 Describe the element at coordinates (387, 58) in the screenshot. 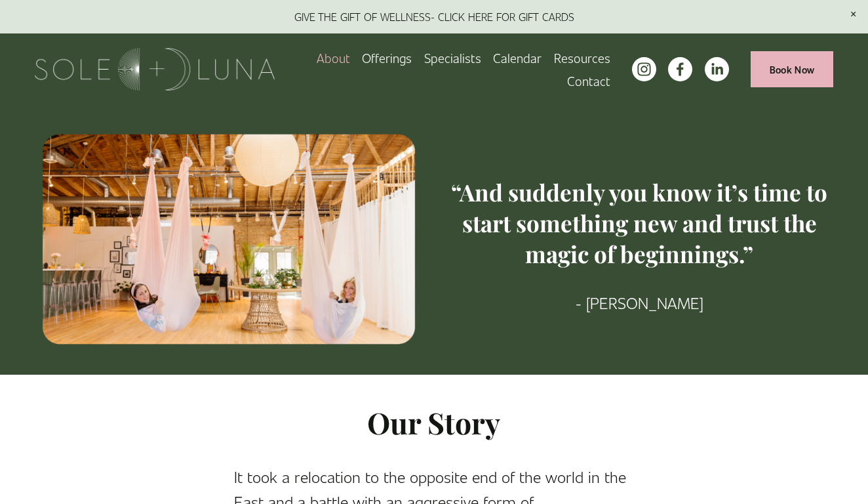

I see `span: Offerings` at that location.